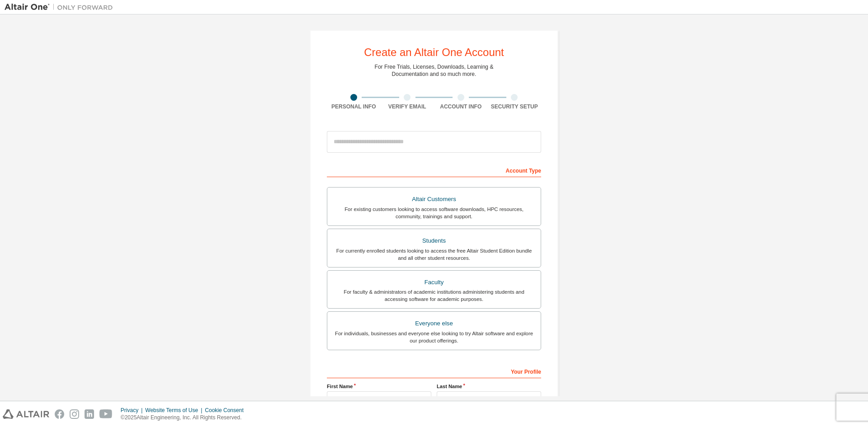 The image size is (868, 427). I want to click on div: Cookie Consent, so click(227, 410).